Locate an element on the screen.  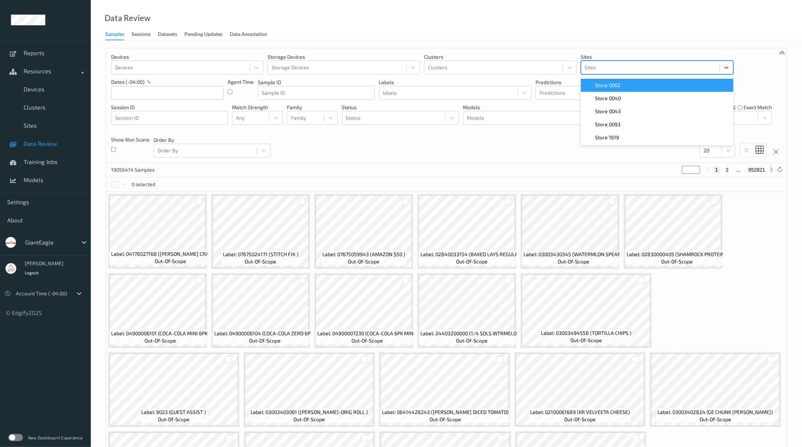
p: dates (-04:00) is located at coordinates (128, 82).